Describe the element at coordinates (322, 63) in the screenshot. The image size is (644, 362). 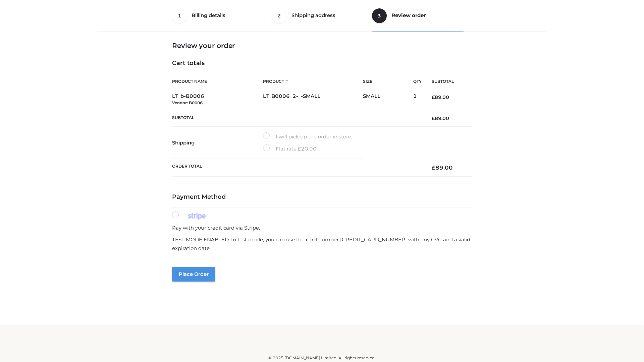
I see `h4: Cart totals` at that location.